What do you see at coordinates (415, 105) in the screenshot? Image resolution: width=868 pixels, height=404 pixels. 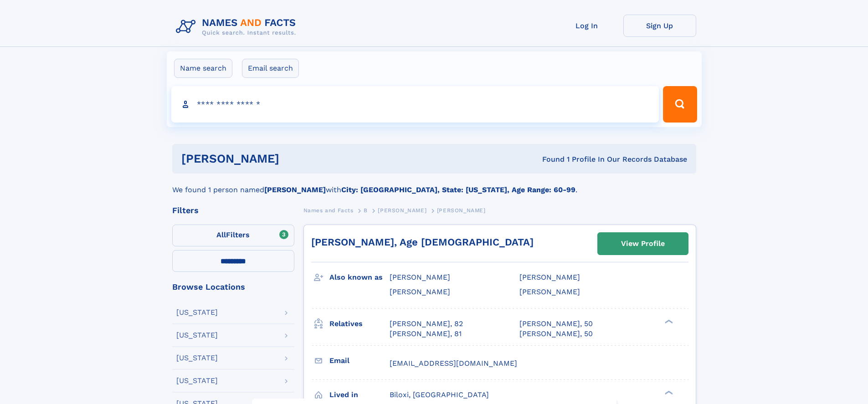 I see `input: search input` at bounding box center [415, 105].